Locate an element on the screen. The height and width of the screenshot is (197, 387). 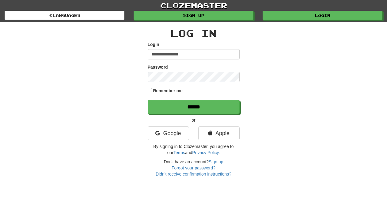
label: Remember me is located at coordinates (167, 91).